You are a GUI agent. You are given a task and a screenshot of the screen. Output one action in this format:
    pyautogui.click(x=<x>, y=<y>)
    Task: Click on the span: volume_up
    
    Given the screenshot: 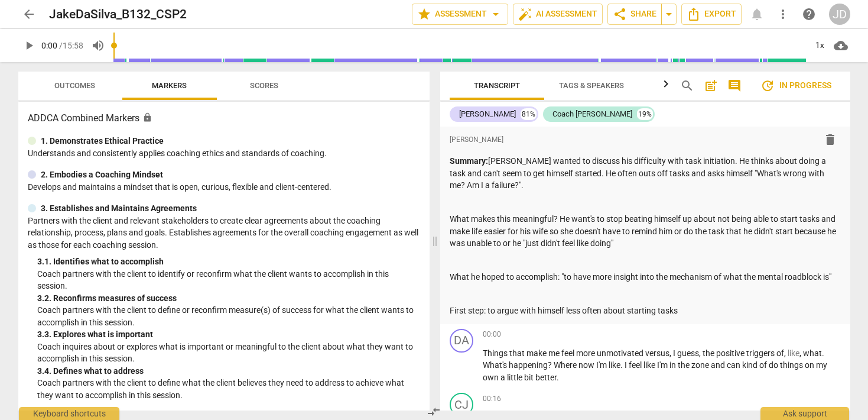 What is the action you would take?
    pyautogui.click(x=98, y=45)
    